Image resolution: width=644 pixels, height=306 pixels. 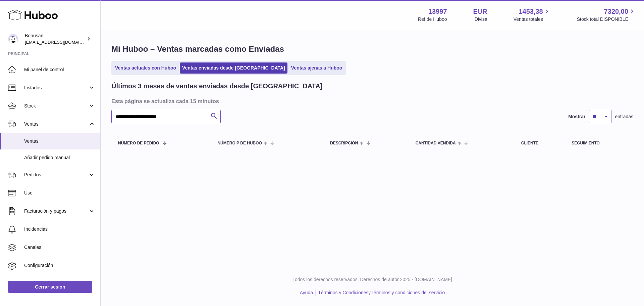 I want to click on strong: 13997, so click(x=438, y=11).